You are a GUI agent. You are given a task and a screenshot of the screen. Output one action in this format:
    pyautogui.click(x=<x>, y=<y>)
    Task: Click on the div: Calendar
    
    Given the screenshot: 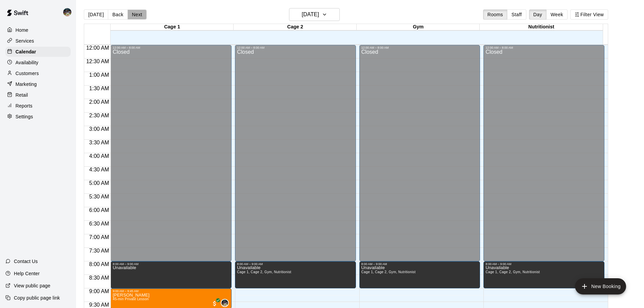 What is the action you would take?
    pyautogui.click(x=38, y=52)
    